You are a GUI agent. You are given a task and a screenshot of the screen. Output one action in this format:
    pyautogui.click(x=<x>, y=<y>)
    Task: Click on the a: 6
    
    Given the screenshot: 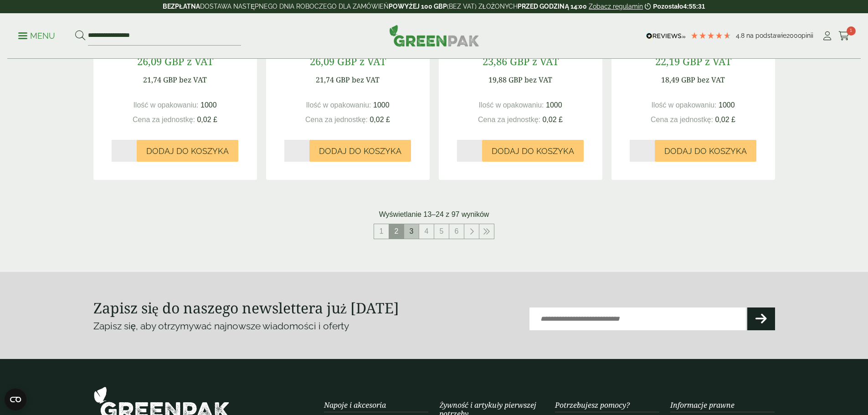 What is the action you would take?
    pyautogui.click(x=457, y=231)
    